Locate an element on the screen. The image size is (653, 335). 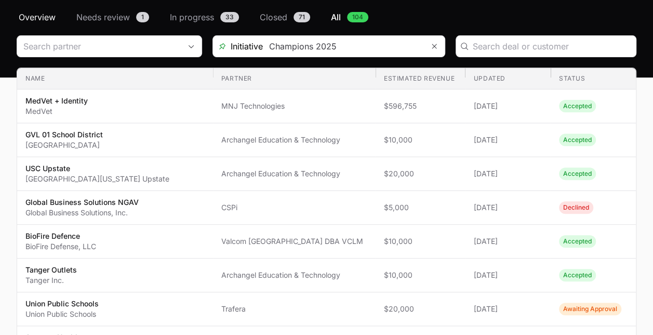
input: Search initiatives is located at coordinates (343, 46).